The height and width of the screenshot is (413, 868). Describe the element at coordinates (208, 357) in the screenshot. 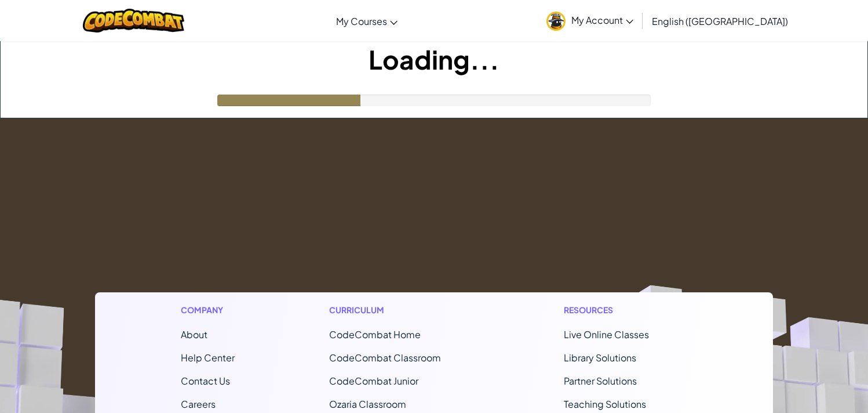

I see `a: Help Center` at that location.